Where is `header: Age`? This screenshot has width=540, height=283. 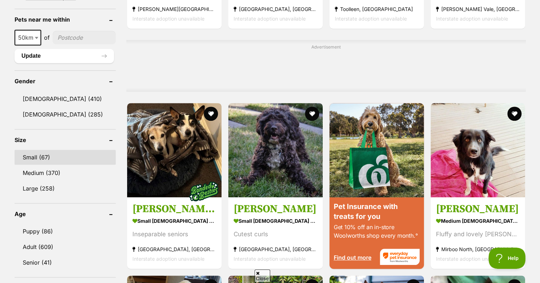
header: Age is located at coordinates (65, 214).